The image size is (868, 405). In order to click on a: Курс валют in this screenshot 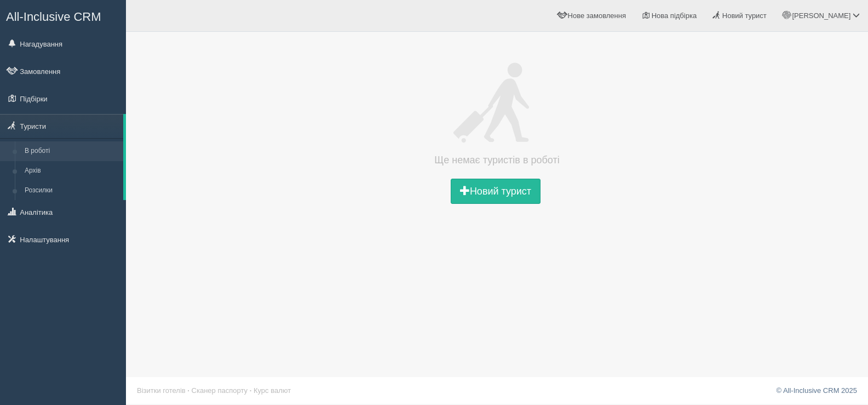, I will do `click(272, 390)`.